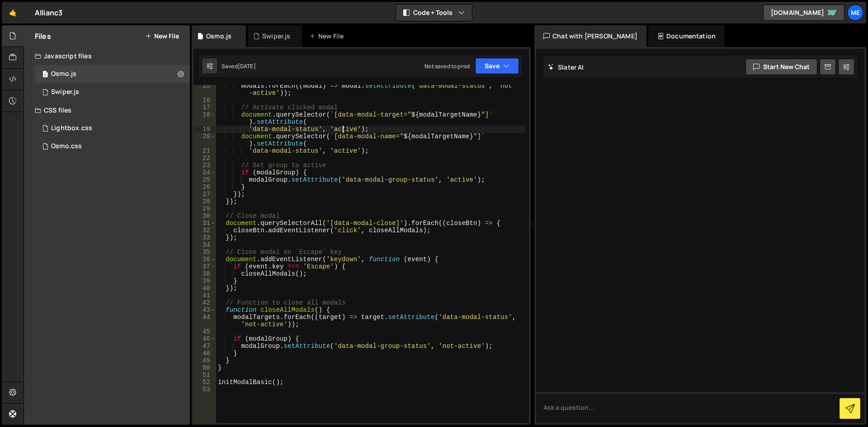  I want to click on a: Me, so click(855, 13).